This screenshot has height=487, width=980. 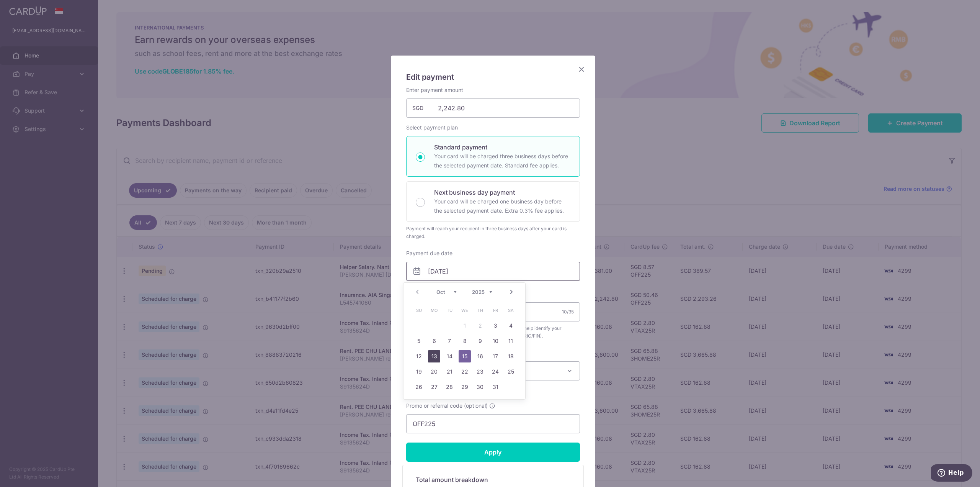 I want to click on a: 23, so click(x=480, y=372).